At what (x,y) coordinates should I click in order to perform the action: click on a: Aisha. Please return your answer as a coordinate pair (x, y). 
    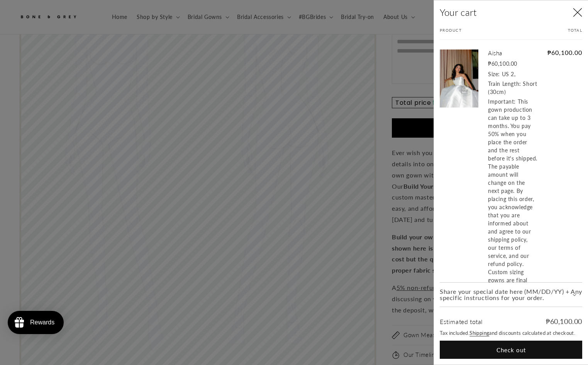
    Looking at the image, I should click on (513, 53).